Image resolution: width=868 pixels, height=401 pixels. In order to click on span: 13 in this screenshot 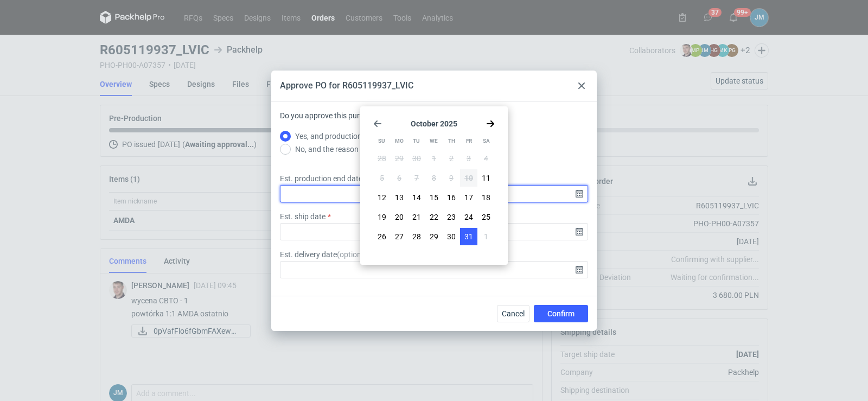, I will do `click(399, 198)`.